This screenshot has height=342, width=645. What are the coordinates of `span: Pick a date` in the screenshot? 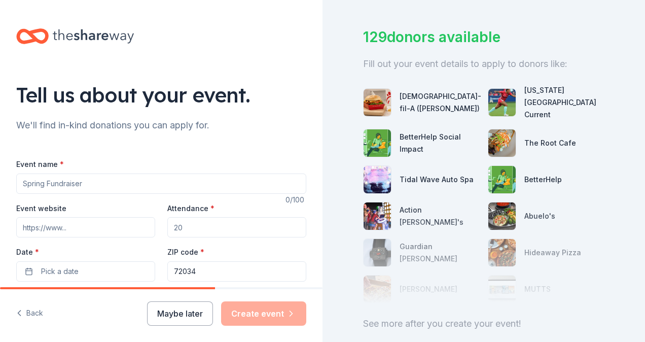 It's located at (60, 271).